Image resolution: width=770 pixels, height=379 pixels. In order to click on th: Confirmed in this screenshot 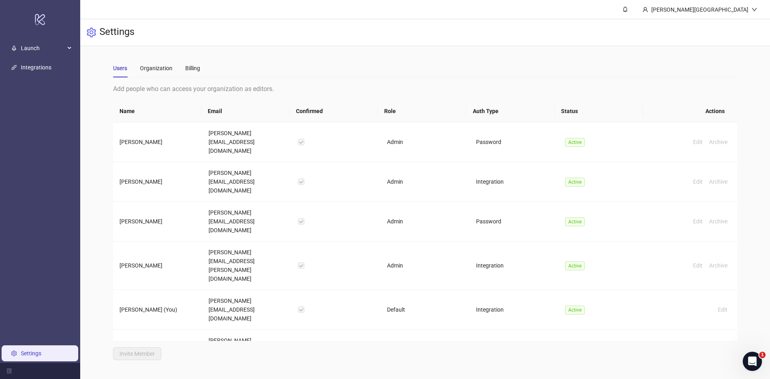, I will do `click(334, 111)`.